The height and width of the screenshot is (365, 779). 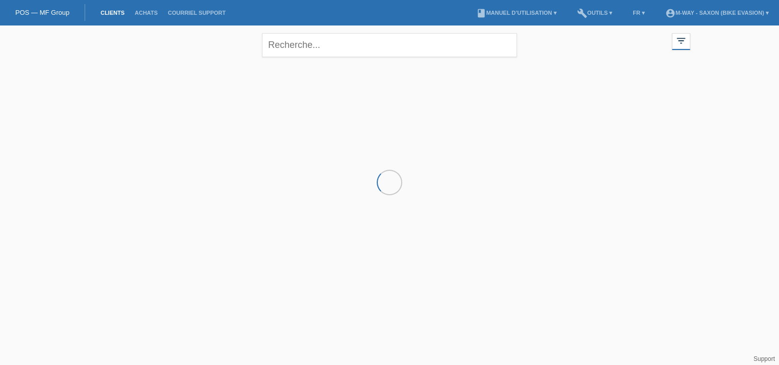 I want to click on a: FR ▾, so click(x=639, y=13).